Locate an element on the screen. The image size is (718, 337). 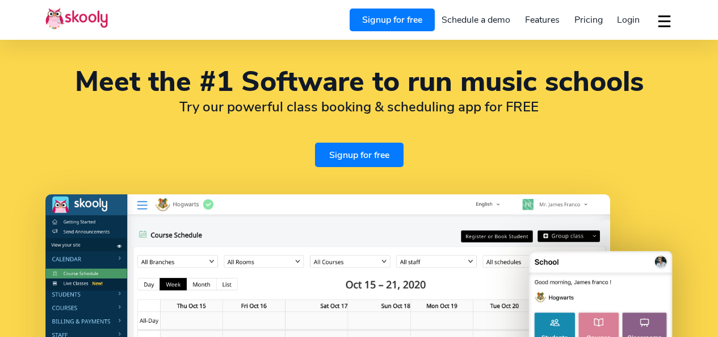
a: Schedule a demo is located at coordinates (476, 20).